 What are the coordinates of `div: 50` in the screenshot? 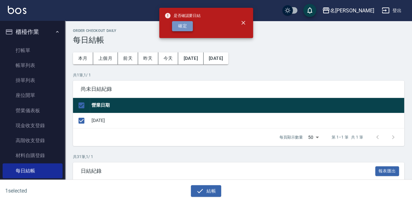 It's located at (314, 138).